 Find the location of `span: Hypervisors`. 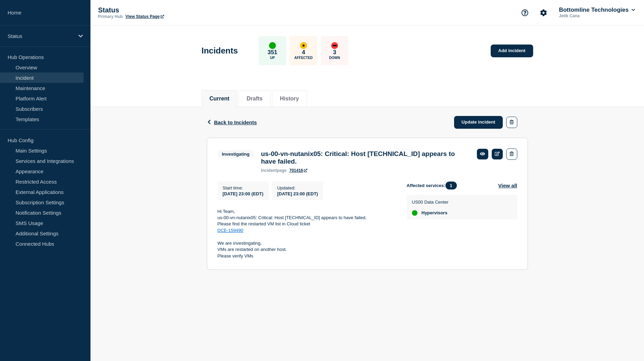

span: Hypervisors is located at coordinates (434, 213).